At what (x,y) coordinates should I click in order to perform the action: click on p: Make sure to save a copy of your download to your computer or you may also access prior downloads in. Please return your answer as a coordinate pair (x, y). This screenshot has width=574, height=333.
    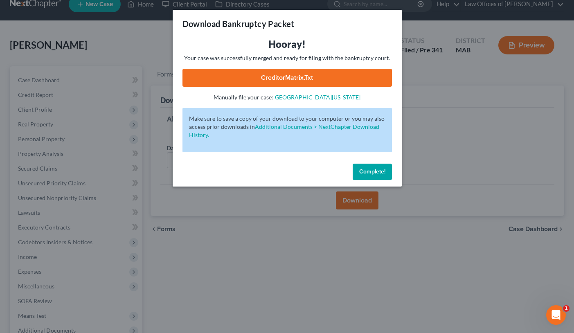
    Looking at the image, I should click on (287, 127).